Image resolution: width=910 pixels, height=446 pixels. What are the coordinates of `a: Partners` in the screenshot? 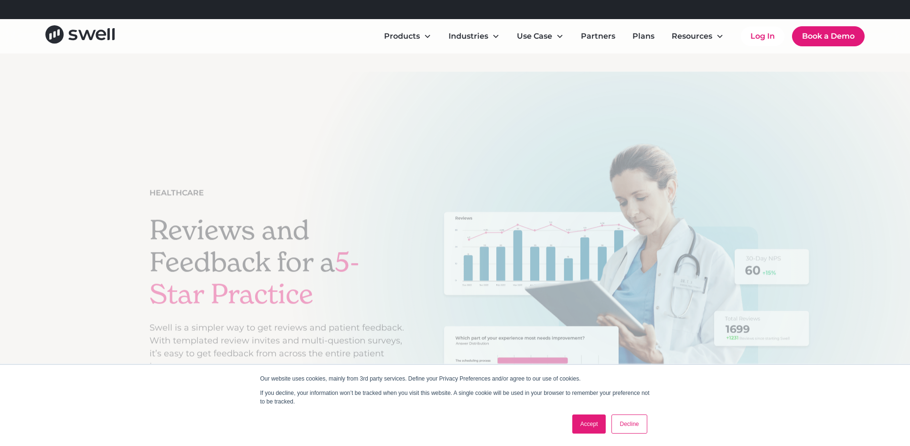 It's located at (598, 36).